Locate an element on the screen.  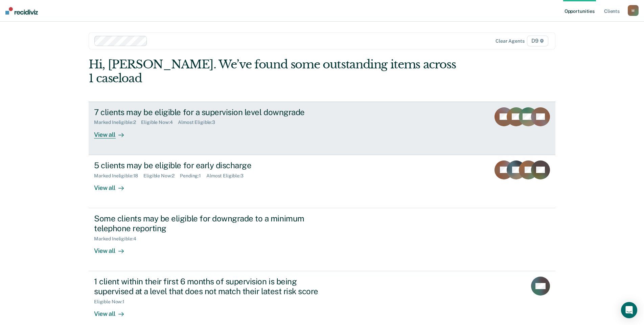
div: Marked Ineligible : 2 is located at coordinates (118, 122).